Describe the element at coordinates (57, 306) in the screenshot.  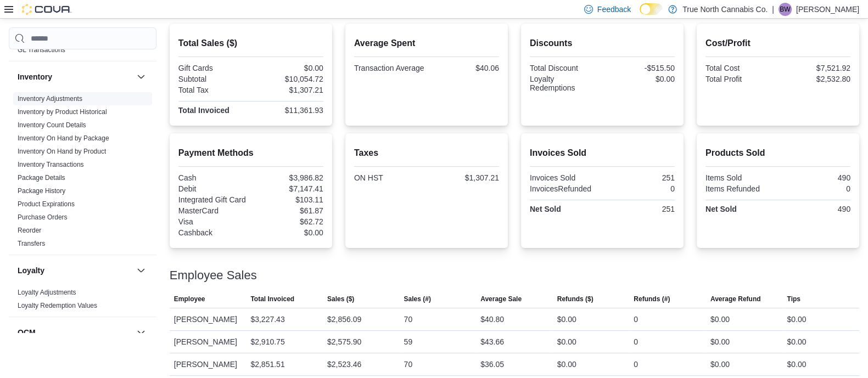
I see `span: Loyalty Redemption Values` at that location.